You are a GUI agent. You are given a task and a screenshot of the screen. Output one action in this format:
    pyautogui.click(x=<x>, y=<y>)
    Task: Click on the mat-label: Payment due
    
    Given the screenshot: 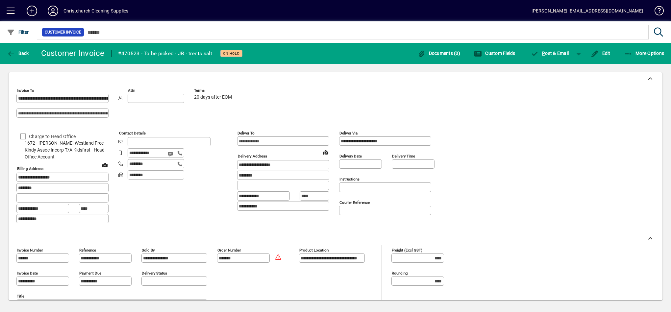 What is the action you would take?
    pyautogui.click(x=90, y=273)
    